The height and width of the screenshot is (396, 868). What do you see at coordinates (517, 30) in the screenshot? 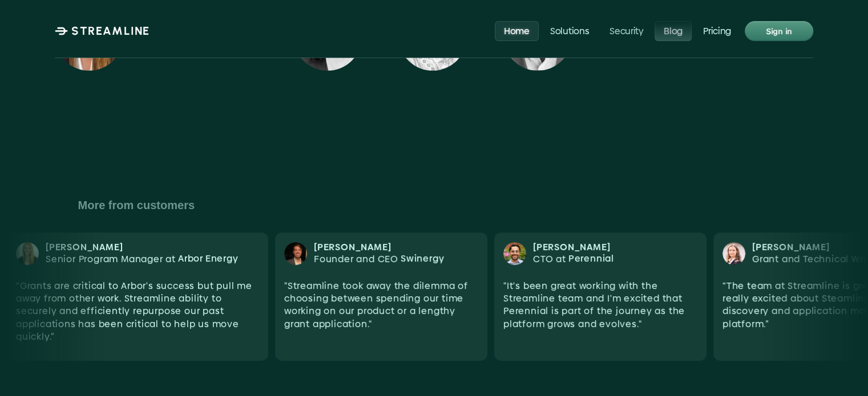
I see `a: Home` at bounding box center [517, 30].